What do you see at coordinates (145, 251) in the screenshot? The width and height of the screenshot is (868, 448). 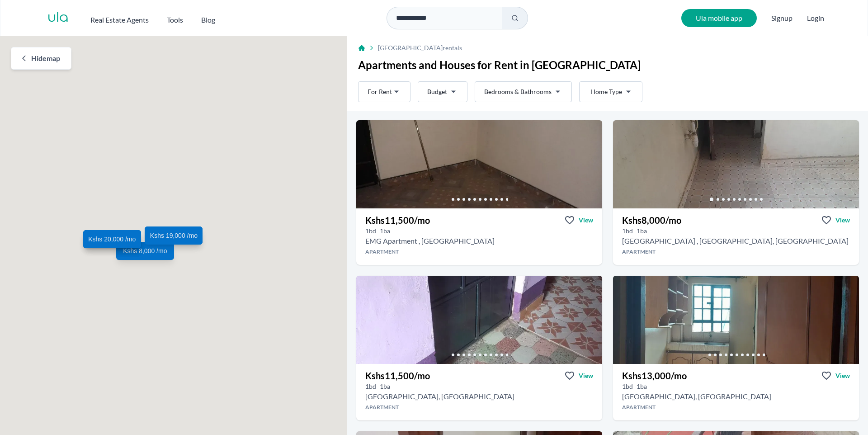 I see `a: Kshs 8,000 /mo` at bounding box center [145, 251].